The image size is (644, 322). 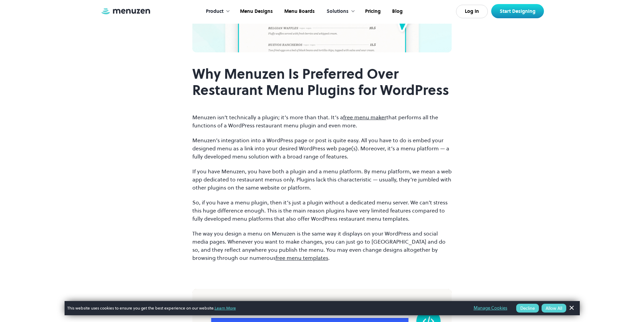 I want to click on button: Allow All, so click(x=554, y=308).